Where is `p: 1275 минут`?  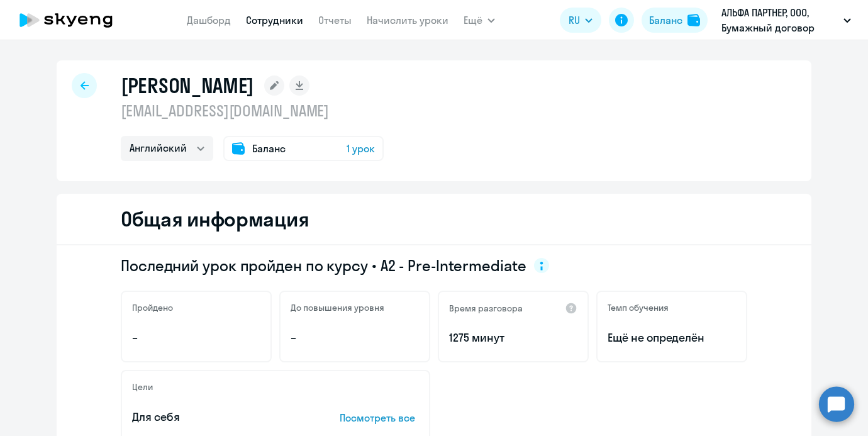 p: 1275 минут is located at coordinates (513, 338).